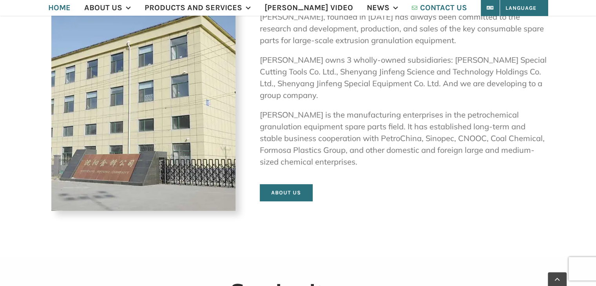 The width and height of the screenshot is (596, 286). Describe the element at coordinates (193, 8) in the screenshot. I see `span: PRODUCTS AND SERVICES` at that location.